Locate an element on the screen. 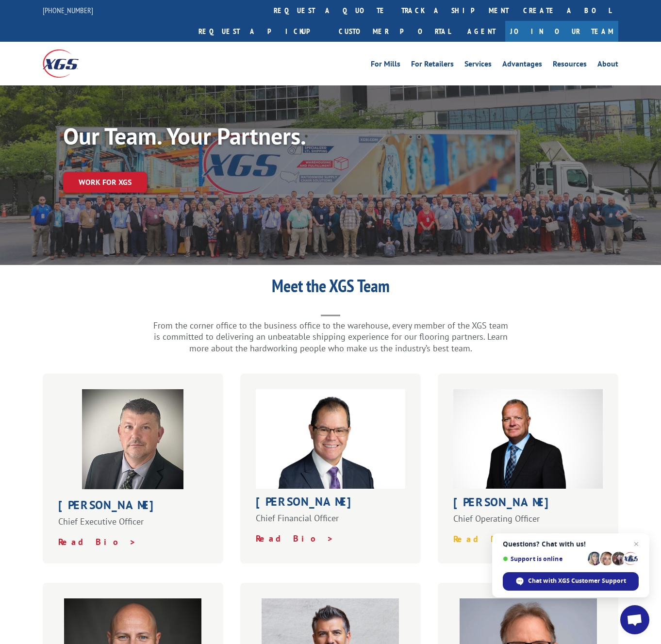 Image resolution: width=661 pixels, height=644 pixels. h1: Meet the XGS Team is located at coordinates (331, 288).